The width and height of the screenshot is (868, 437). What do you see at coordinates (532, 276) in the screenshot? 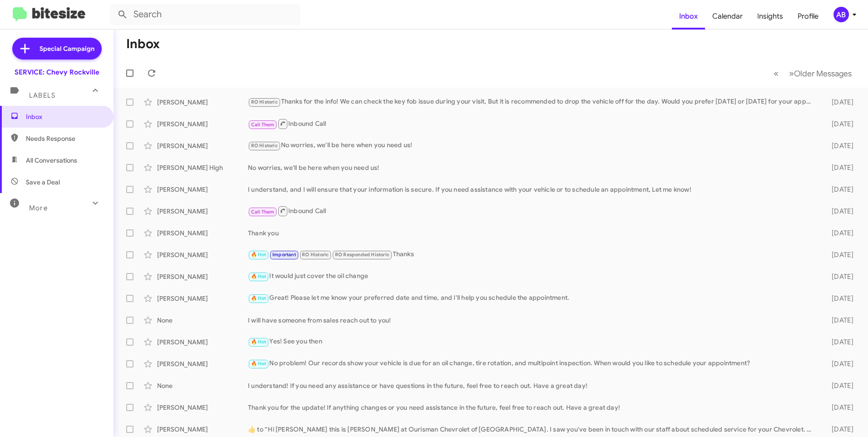
I see `div: It would just cover the oil change` at bounding box center [532, 276].